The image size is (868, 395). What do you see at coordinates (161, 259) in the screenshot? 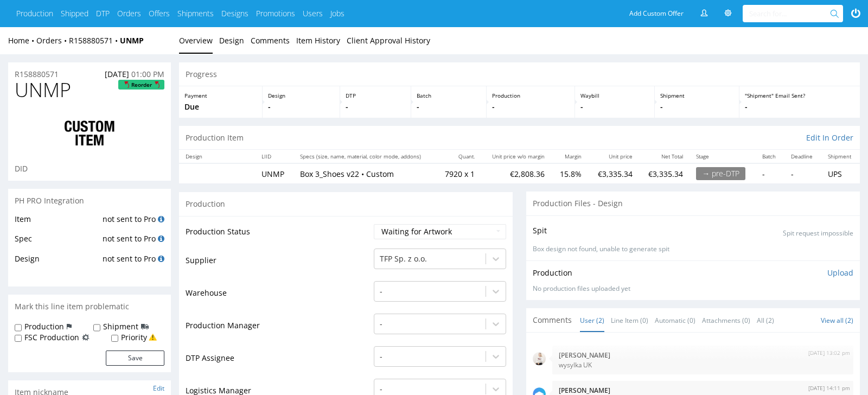
I see `a: Search for UNMP design in PH Pro` at bounding box center [161, 259].